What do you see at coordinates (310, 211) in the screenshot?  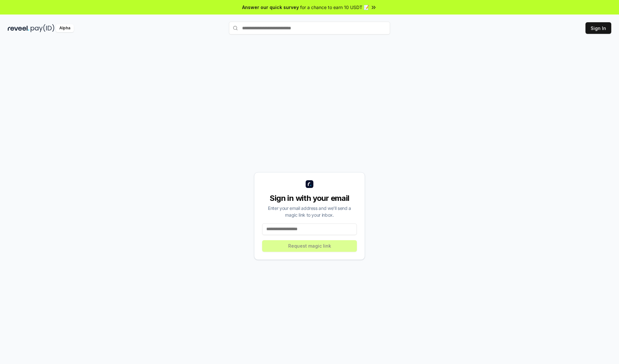 I see `div: Enter your email address and we’ll send a magic link to your inbox.` at bounding box center [310, 211].